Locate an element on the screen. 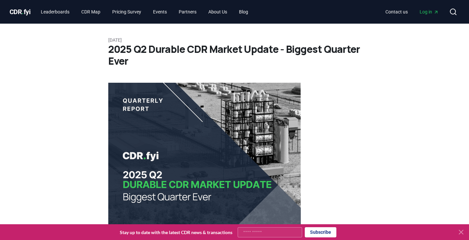 The height and width of the screenshot is (240, 469). a: Events is located at coordinates (160, 12).